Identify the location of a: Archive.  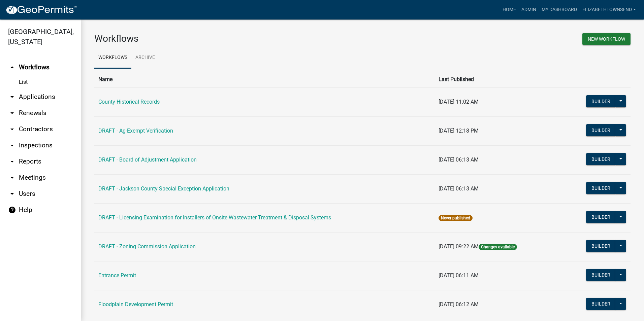
(145, 58).